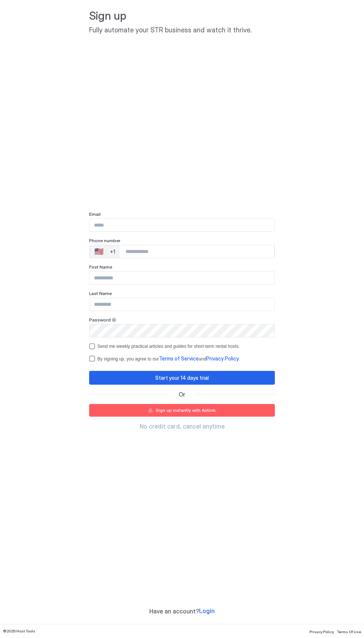  Describe the element at coordinates (186, 410) in the screenshot. I see `div: Sign up instantly with Airbnb` at that location.